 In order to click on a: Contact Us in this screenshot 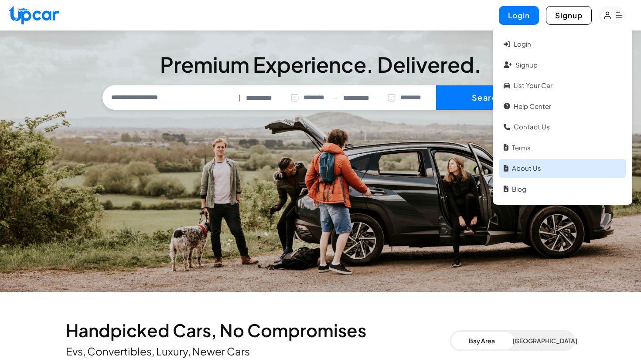, I will do `click(562, 127)`.